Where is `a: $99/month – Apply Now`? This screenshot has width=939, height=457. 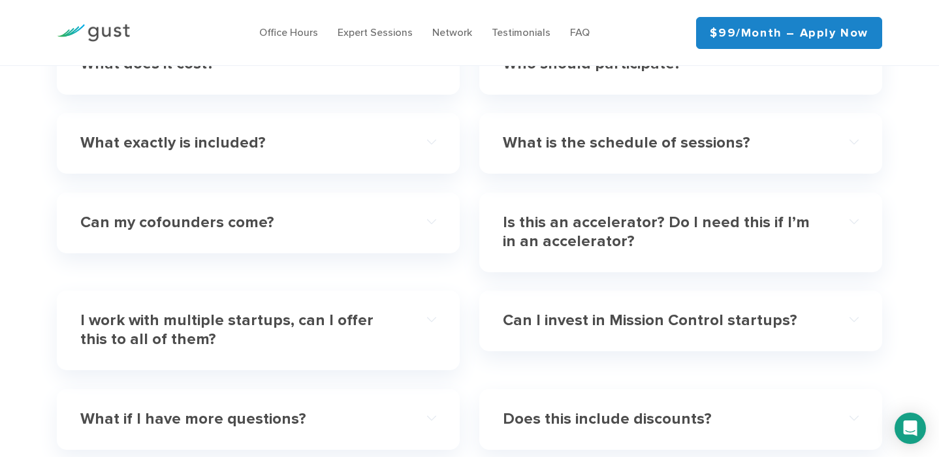 a: $99/month – Apply Now is located at coordinates (789, 33).